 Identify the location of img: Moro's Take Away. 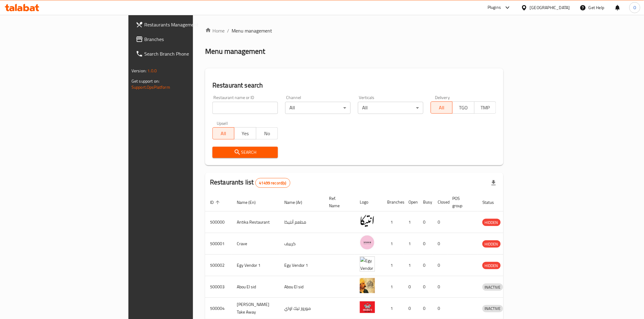
(367, 308).